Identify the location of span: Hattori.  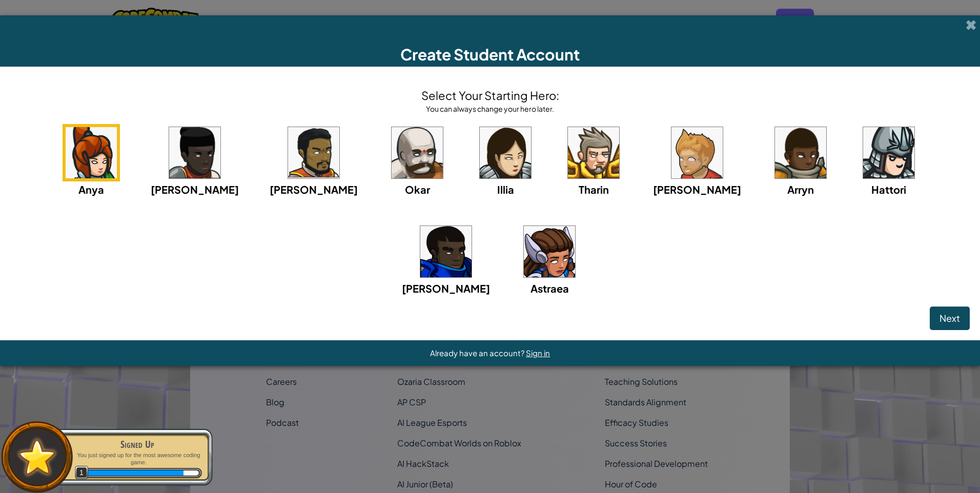
(889, 189).